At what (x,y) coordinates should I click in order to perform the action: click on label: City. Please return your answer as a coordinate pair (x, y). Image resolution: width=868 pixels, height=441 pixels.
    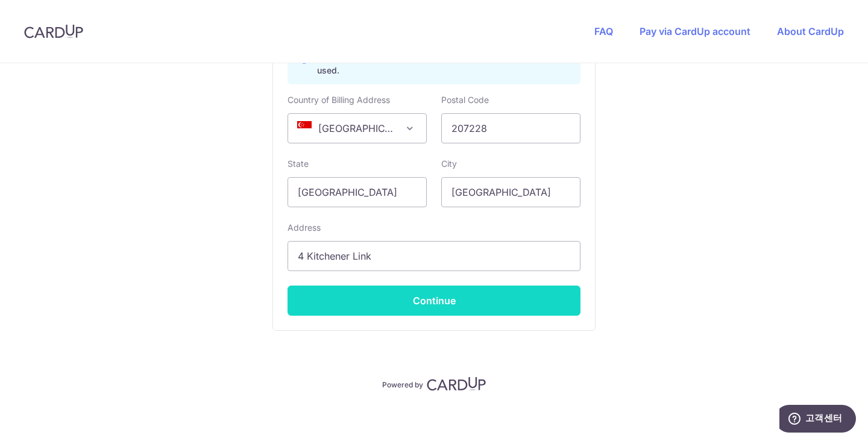
    Looking at the image, I should click on (449, 164).